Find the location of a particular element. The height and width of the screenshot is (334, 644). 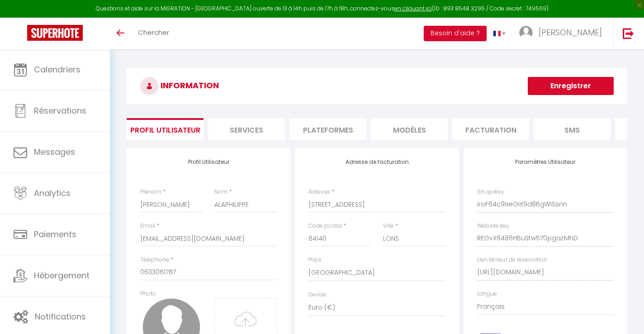

h4: Paramètres Utilisateur is located at coordinates (545, 162).